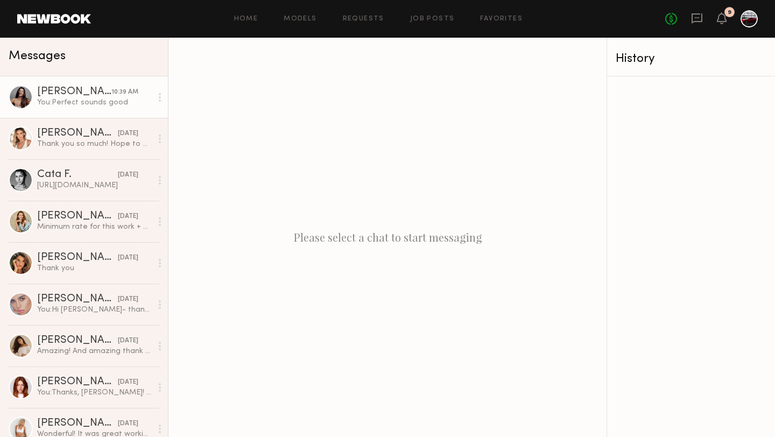 Image resolution: width=775 pixels, height=437 pixels. Describe the element at coordinates (729, 12) in the screenshot. I see `div: 9` at that location.